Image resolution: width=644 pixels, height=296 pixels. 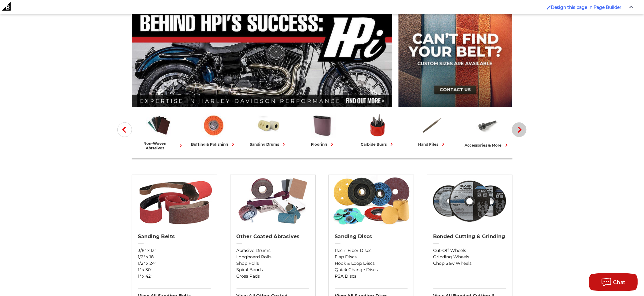 What do you see at coordinates (371, 201) in the screenshot?
I see `img: Sanding Discs` at bounding box center [371, 201].